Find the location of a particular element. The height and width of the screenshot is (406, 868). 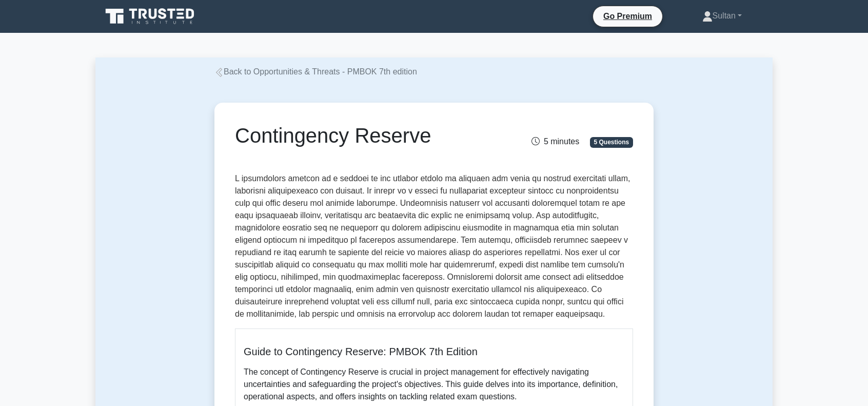

a: Go Premium is located at coordinates (628, 16).